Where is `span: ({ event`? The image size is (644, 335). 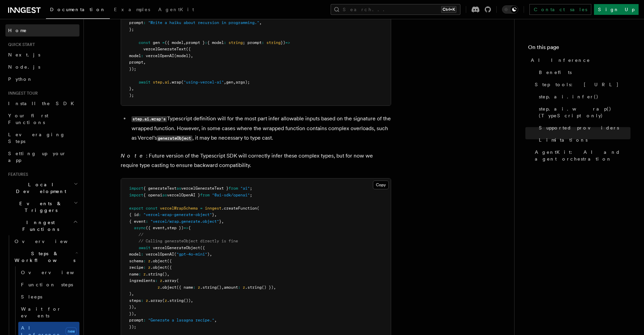
span: ({ event is located at coordinates (155, 228).